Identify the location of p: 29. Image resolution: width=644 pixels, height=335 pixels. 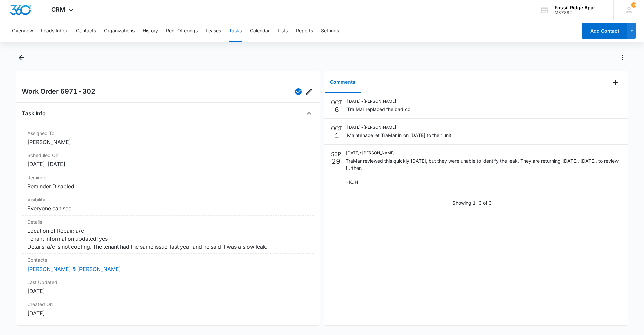
(336, 161).